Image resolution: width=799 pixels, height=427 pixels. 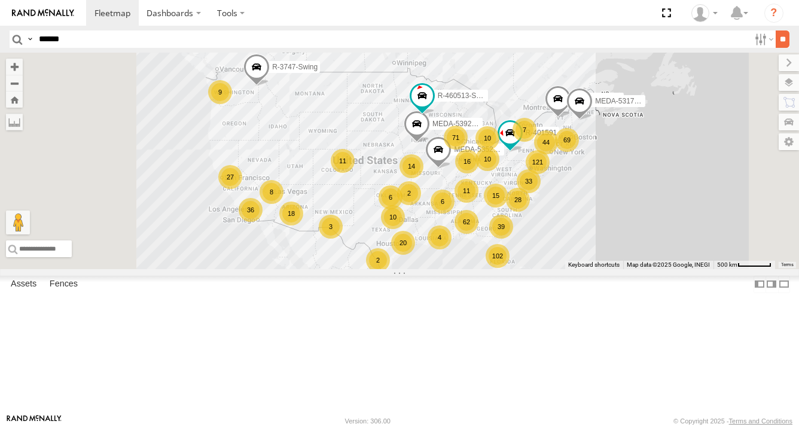 I want to click on div: 36, so click(x=251, y=210).